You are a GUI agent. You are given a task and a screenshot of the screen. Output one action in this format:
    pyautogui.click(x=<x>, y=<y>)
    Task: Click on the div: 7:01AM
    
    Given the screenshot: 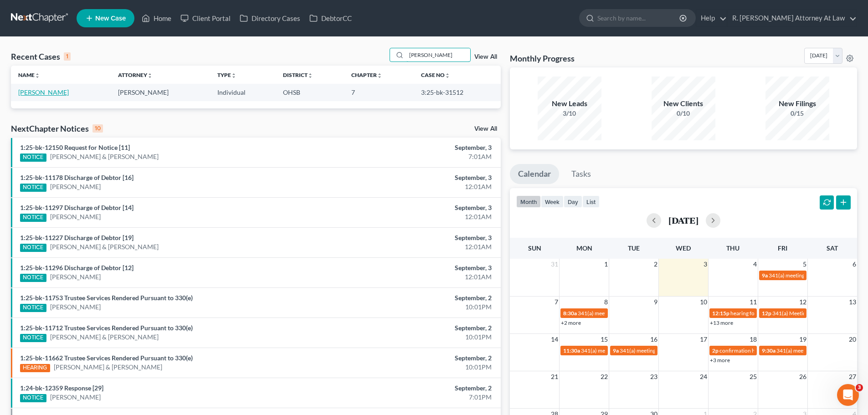 What is the action you would take?
    pyautogui.click(x=416, y=157)
    